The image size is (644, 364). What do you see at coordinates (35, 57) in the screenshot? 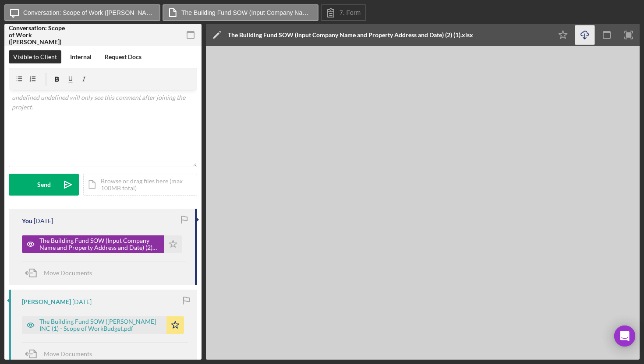
I see `button: Visible to Client` at bounding box center [35, 57].